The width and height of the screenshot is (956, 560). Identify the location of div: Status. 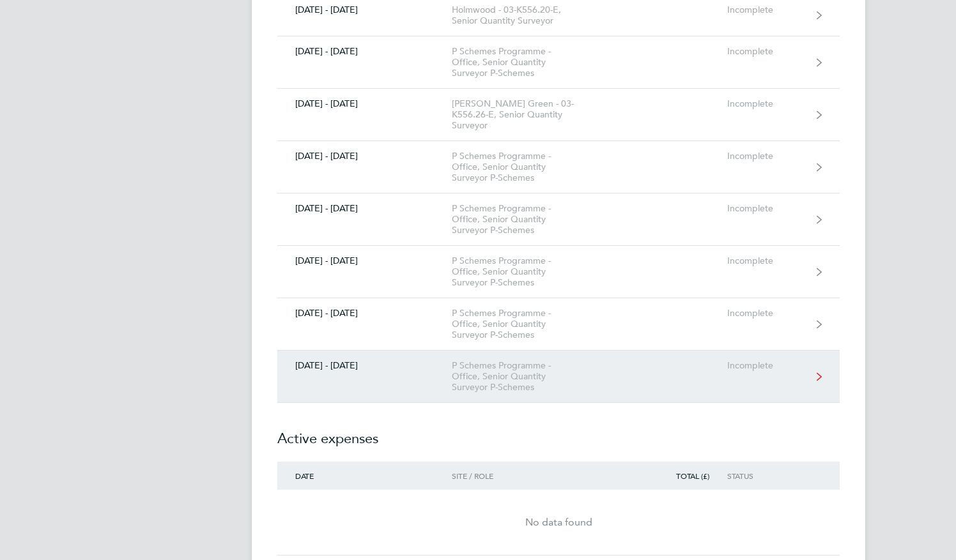
(766, 476).